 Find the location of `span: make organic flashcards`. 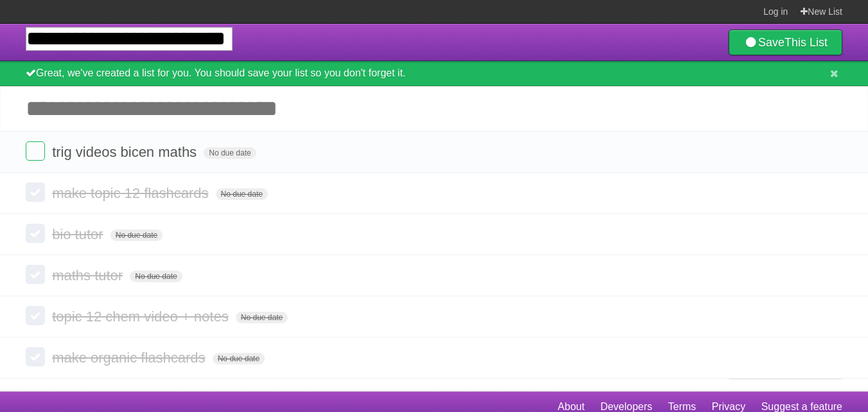

span: make organic flashcards is located at coordinates (130, 358).